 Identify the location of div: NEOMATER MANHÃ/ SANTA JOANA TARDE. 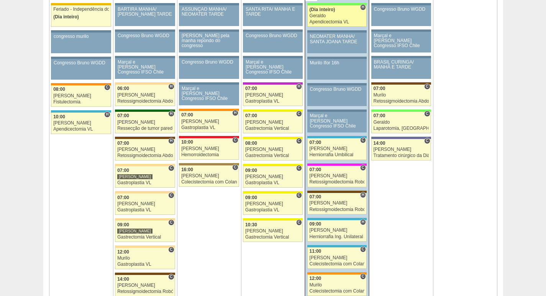
(337, 39).